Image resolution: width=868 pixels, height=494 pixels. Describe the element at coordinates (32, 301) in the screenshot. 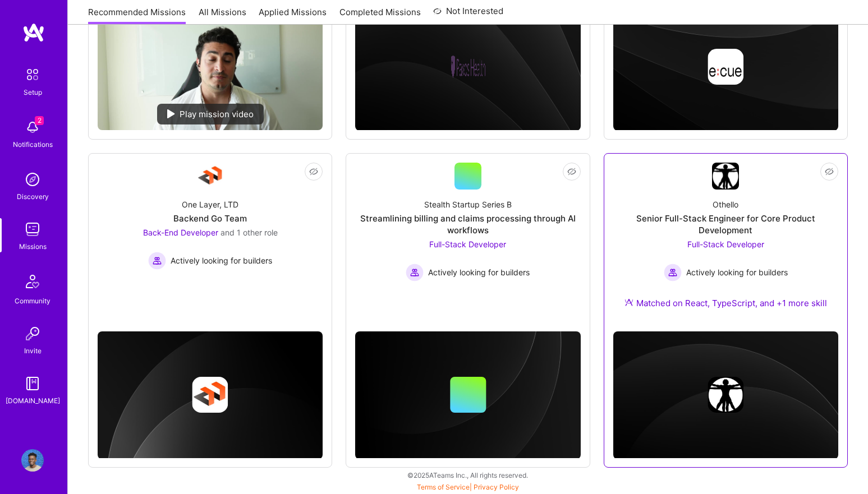

I see `div: Community` at that location.